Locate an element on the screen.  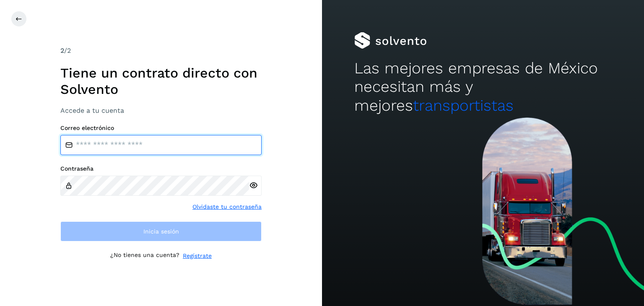
a: Regístrate is located at coordinates (197, 256).